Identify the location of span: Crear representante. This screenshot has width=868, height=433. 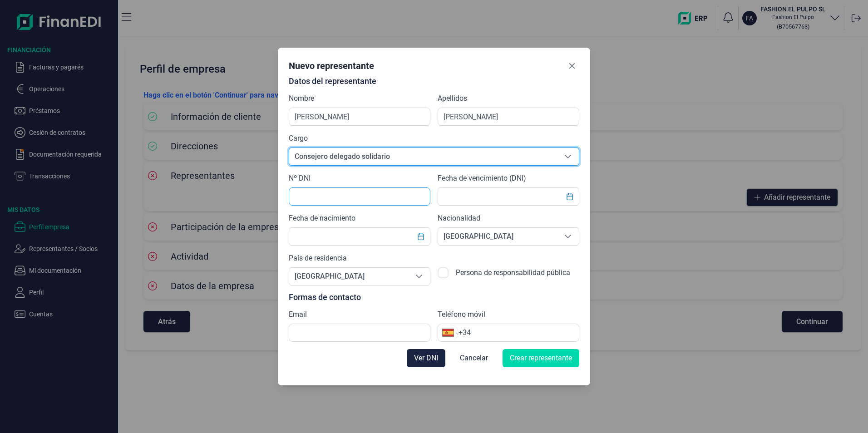
(540, 358).